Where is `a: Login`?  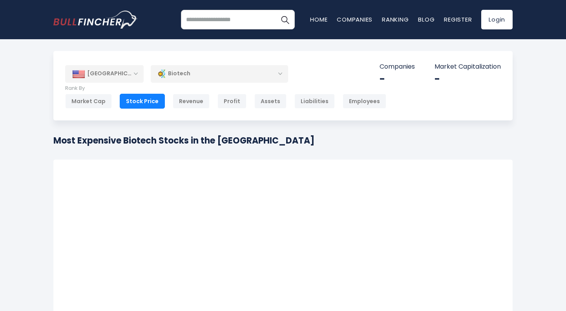
a: Login is located at coordinates (497, 20).